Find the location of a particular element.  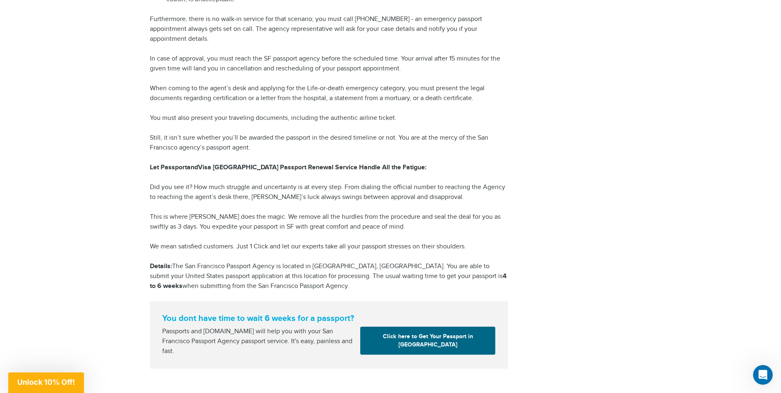

span: Unlock 10% Off! is located at coordinates (46, 382).